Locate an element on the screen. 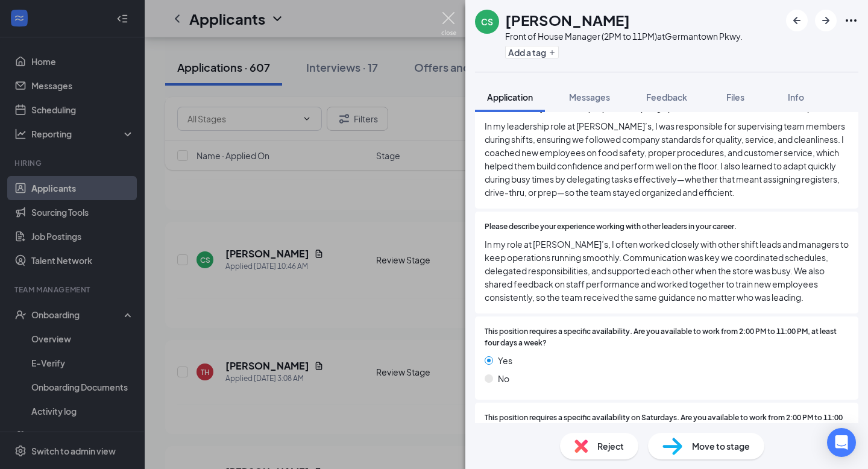 The width and height of the screenshot is (868, 469). svg: Plus is located at coordinates (552, 52).